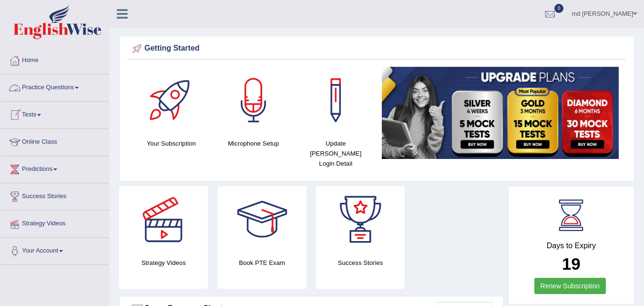 The image size is (644, 306). What do you see at coordinates (571, 246) in the screenshot?
I see `h4: Days to Expiry` at bounding box center [571, 246].